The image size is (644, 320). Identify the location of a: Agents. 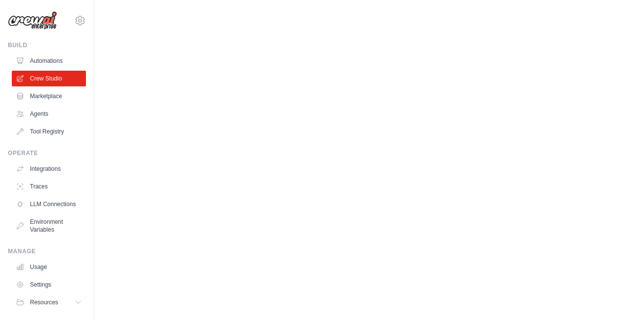
(49, 114).